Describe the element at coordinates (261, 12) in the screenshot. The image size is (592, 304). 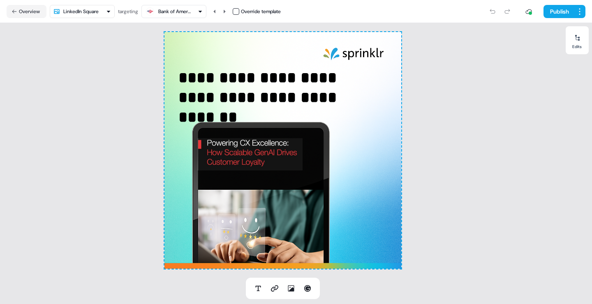
I see `div: Override template` at that location.